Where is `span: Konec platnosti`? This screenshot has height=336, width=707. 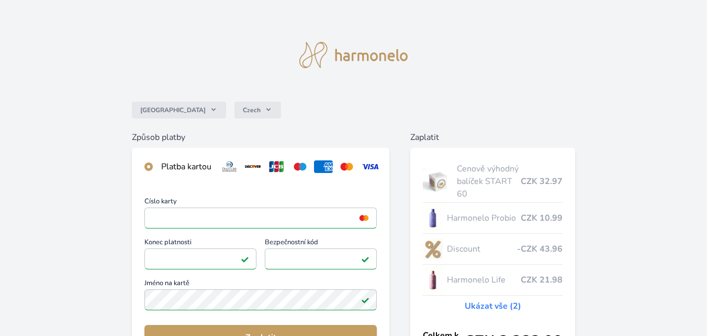
span: Konec platnosti is located at coordinates (201, 243).